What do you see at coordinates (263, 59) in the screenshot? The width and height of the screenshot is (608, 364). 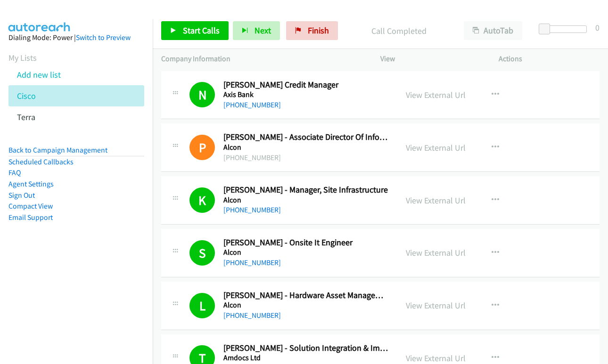 I see `p: Company Information` at bounding box center [263, 59].